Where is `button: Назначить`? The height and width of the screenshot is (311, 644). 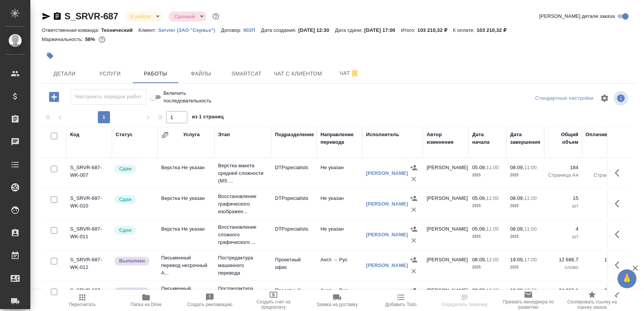
button: Назначить is located at coordinates (414, 229).